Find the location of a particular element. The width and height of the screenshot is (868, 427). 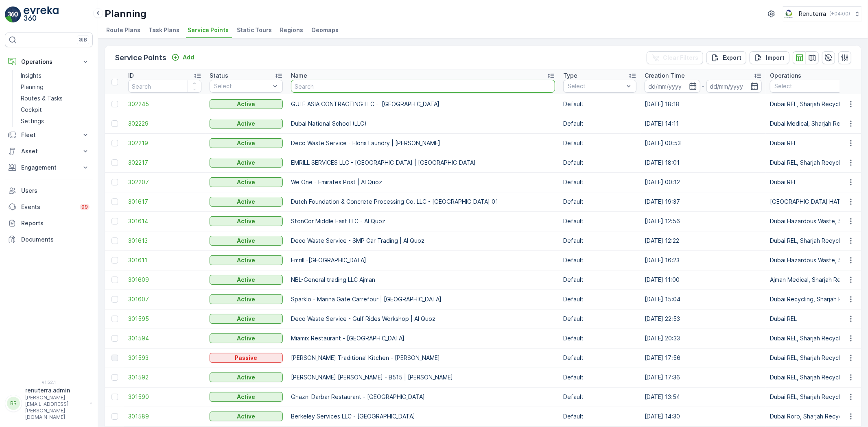

p: Reports is located at coordinates (56, 223).